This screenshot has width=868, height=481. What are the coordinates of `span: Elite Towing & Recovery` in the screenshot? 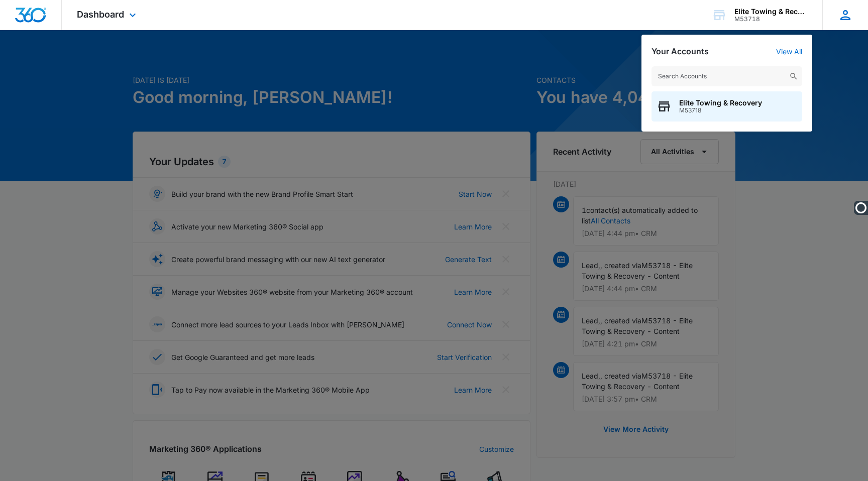 It's located at (721, 103).